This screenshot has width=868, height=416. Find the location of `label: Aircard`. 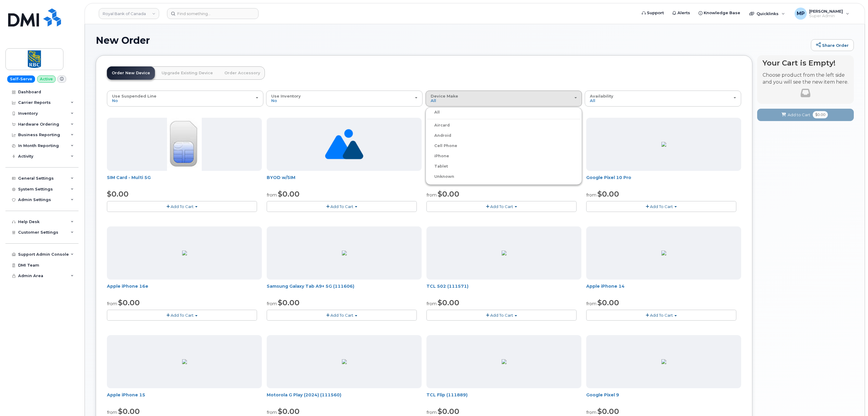

label: Aircard is located at coordinates (439, 125).